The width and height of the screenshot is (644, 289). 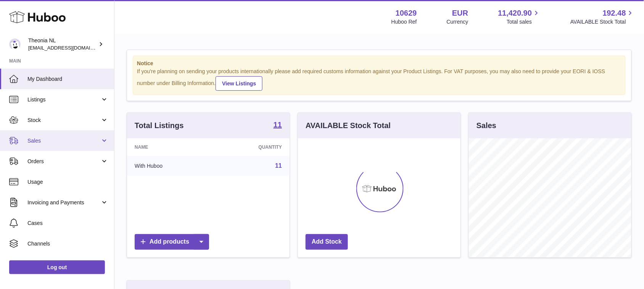 What do you see at coordinates (68, 79) in the screenshot?
I see `span: My Dashboard` at bounding box center [68, 79].